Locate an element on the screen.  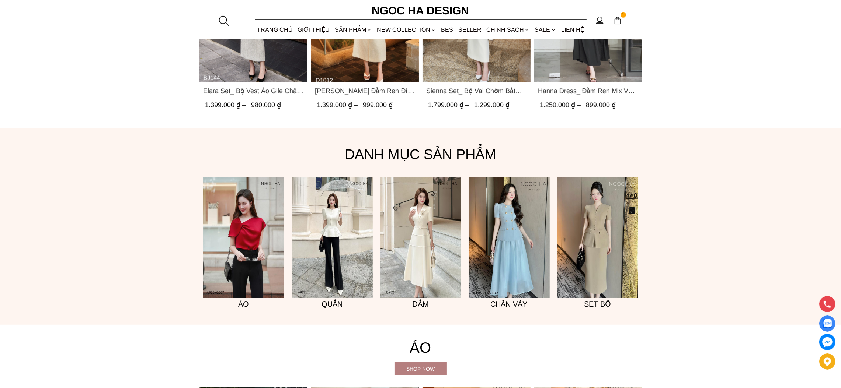
a: Display image is located at coordinates (827, 324).